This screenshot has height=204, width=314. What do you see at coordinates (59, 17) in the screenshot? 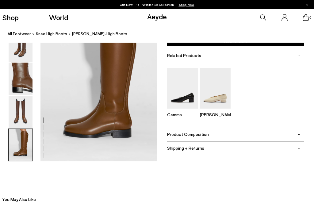
I see `a: World` at bounding box center [59, 17].